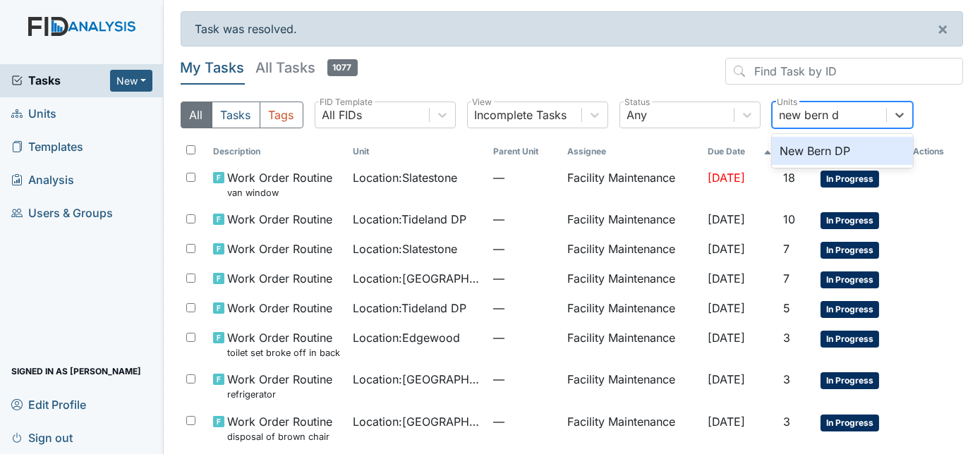  I want to click on div: Incomplete Tasks, so click(520, 115).